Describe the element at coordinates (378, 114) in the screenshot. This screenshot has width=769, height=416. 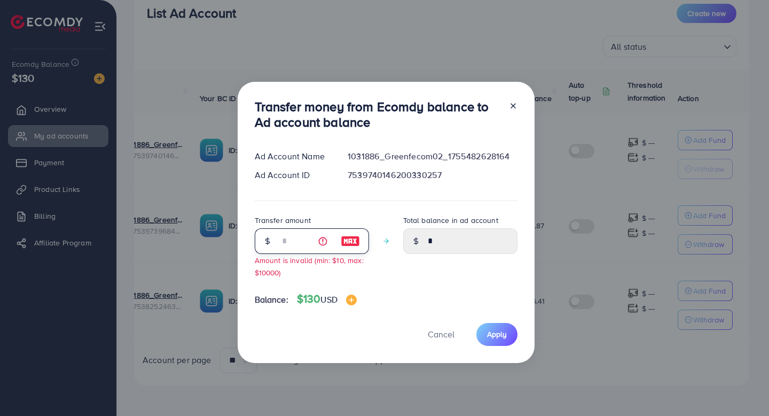
I see `h3: Transfer money from Ecomdy balance to Ad account balance` at that location.